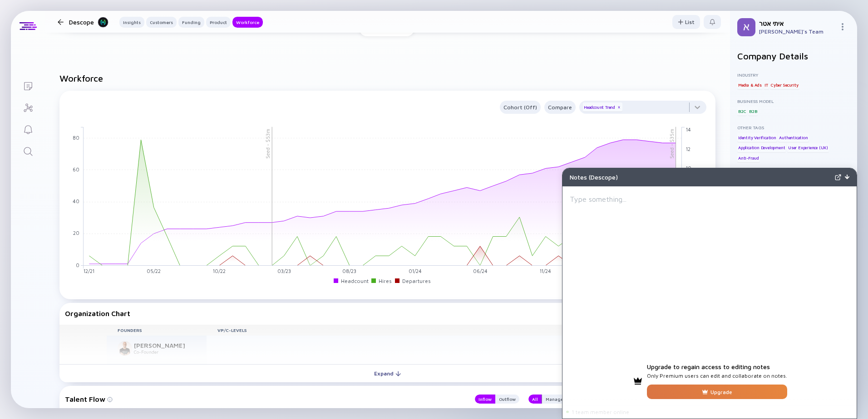  What do you see at coordinates (153, 271) in the screenshot?
I see `tspan: 05/22` at bounding box center [153, 271].